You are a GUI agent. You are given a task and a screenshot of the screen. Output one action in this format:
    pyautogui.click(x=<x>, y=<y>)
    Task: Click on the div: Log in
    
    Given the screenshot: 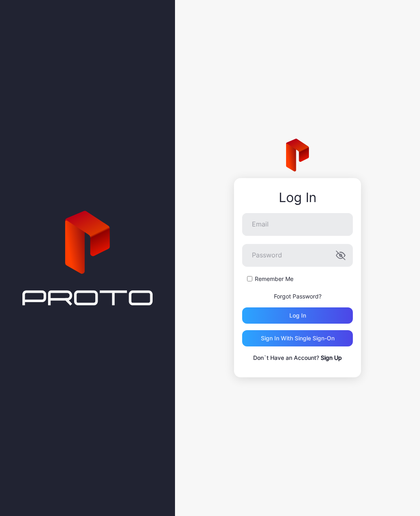 What is the action you would take?
    pyautogui.click(x=297, y=316)
    